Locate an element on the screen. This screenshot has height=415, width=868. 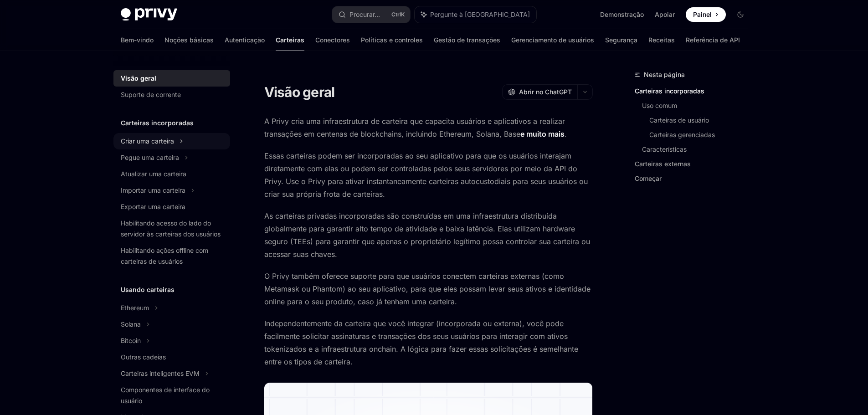
font: Suporte de corrente is located at coordinates (151, 94).